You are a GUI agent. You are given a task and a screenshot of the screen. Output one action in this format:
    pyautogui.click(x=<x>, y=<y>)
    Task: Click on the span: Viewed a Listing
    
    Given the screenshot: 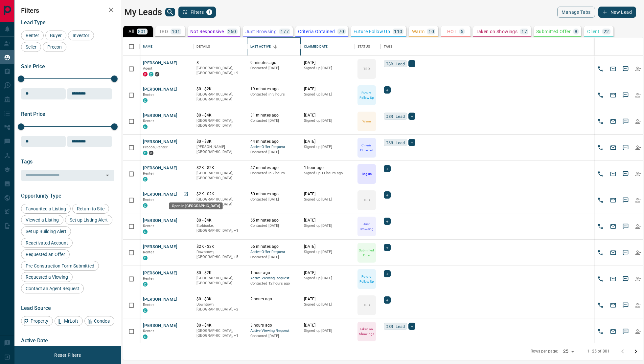 What is the action you would take?
    pyautogui.click(x=42, y=220)
    